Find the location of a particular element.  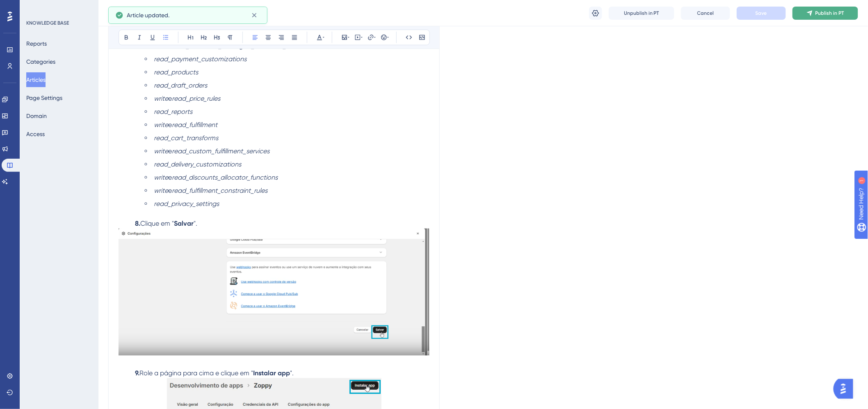

em: read_reports is located at coordinates (173, 111).